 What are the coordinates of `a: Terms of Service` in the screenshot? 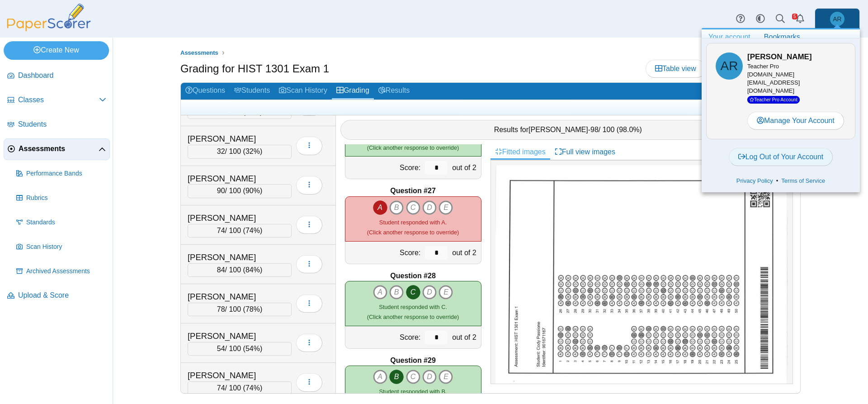 It's located at (803, 181).